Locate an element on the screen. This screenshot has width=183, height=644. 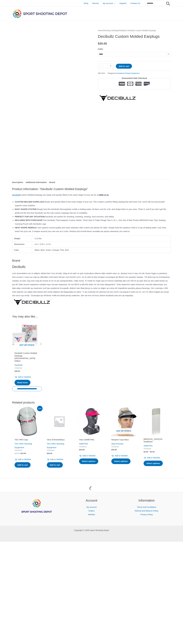
aside: Footer Widget 1 is located at coordinates (36, 509).